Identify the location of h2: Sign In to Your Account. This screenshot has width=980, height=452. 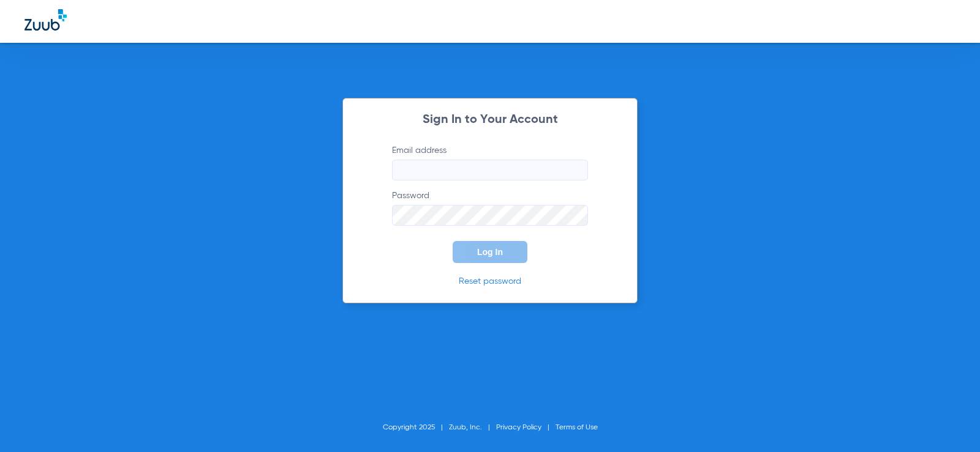
(490, 120).